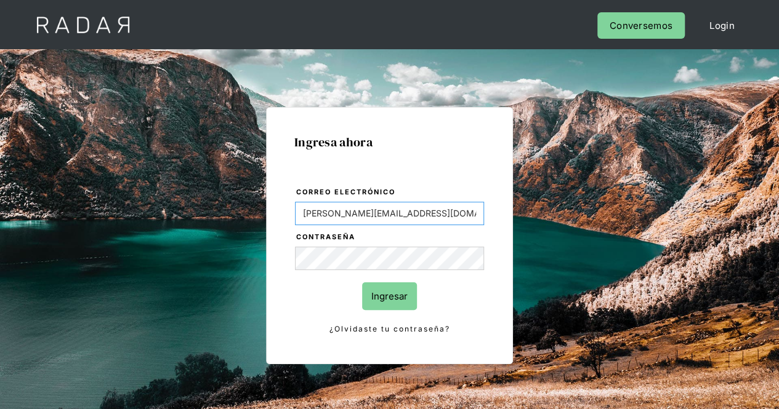 Image resolution: width=779 pixels, height=409 pixels. I want to click on label: Contraseña, so click(390, 238).